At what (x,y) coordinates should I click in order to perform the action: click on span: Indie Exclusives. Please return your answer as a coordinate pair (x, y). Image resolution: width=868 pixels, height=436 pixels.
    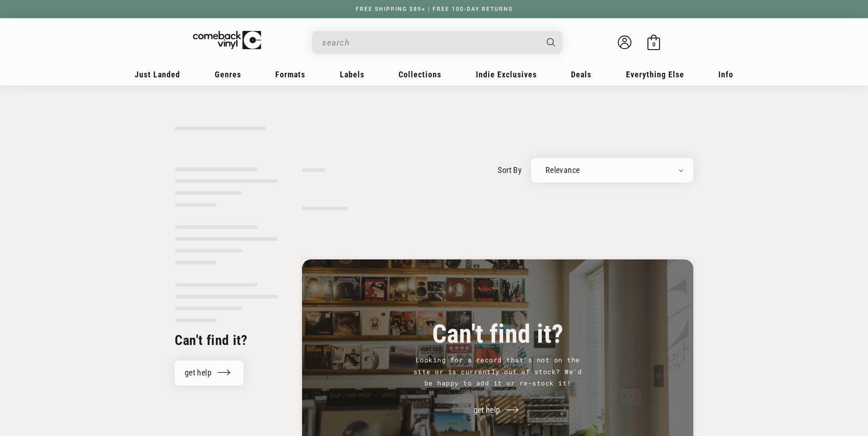
    Looking at the image, I should click on (506, 74).